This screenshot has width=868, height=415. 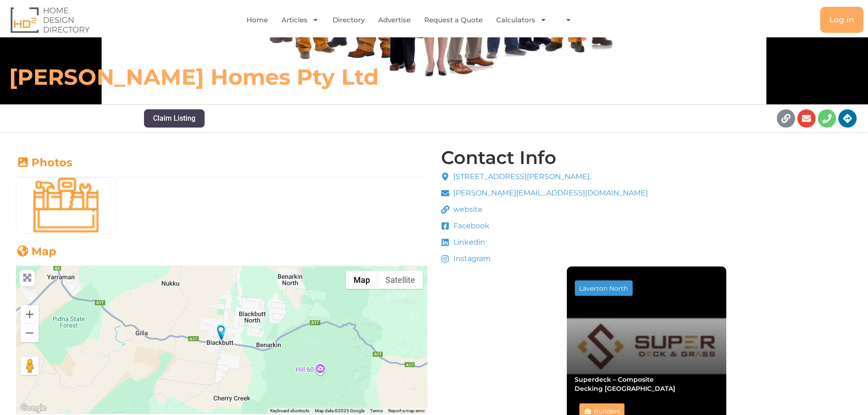 I want to click on a: Log in, so click(x=842, y=20).